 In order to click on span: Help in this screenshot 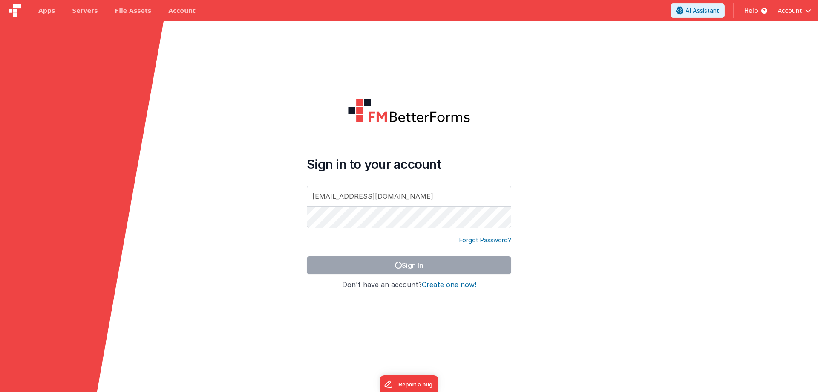, I will do `click(751, 11)`.